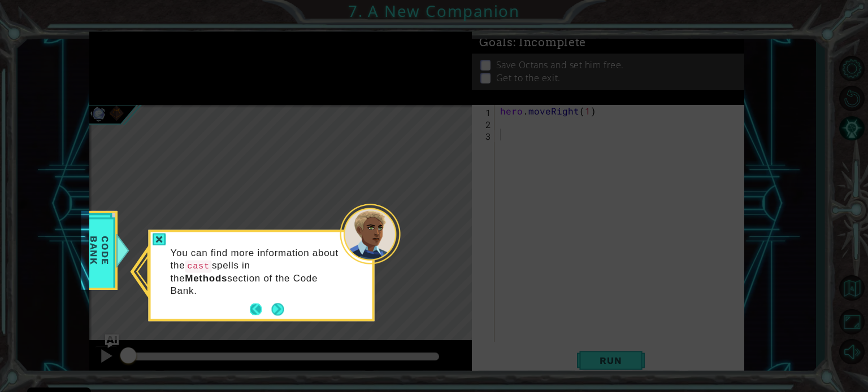  I want to click on button: Back, so click(261, 310).